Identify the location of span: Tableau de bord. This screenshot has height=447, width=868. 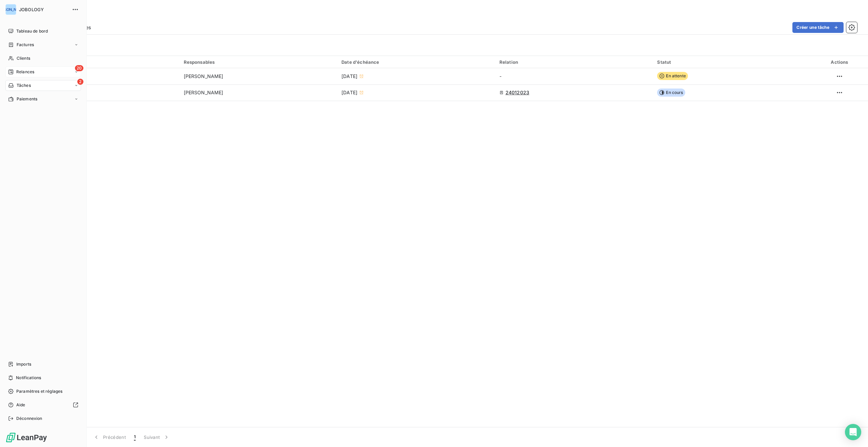
(32, 31).